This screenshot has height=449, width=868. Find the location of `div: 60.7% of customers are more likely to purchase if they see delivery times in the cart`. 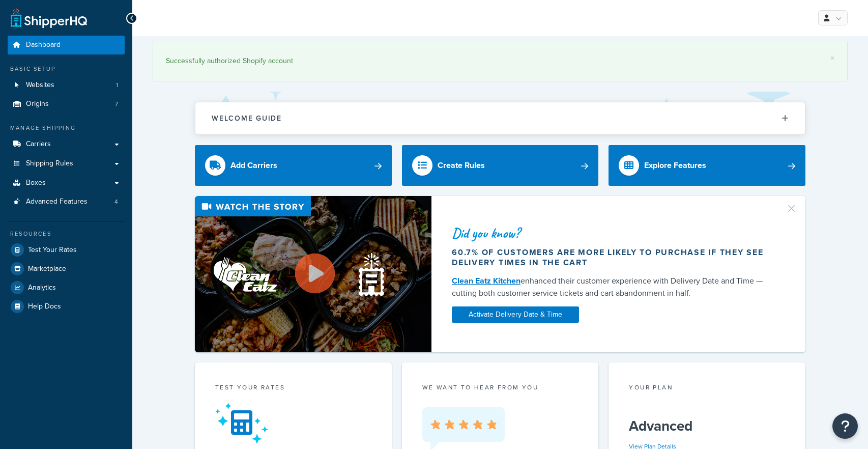

div: 60.7% of customers are more likely to purchase if they see delivery times in the cart is located at coordinates (613, 258).